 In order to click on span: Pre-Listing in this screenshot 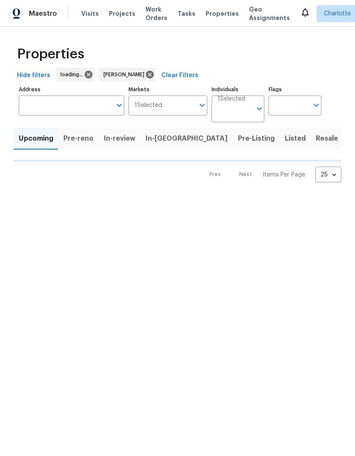, I will do `click(257, 138)`.